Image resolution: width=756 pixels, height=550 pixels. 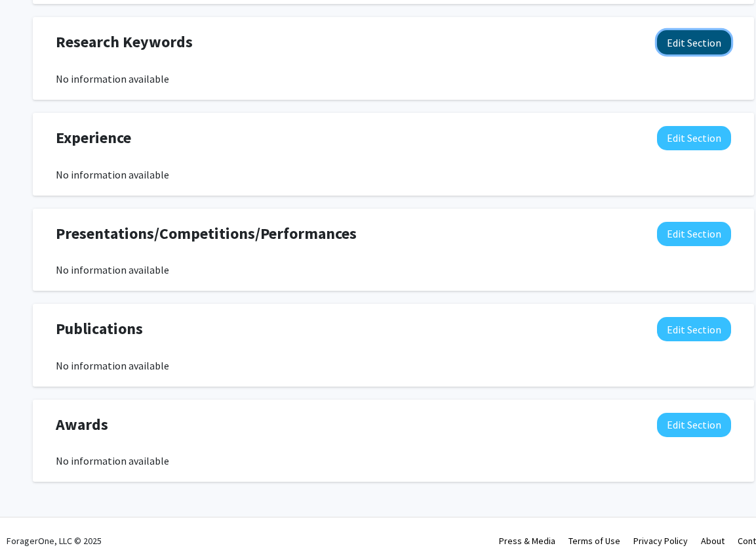 I want to click on a: Terms of Use, so click(x=594, y=540).